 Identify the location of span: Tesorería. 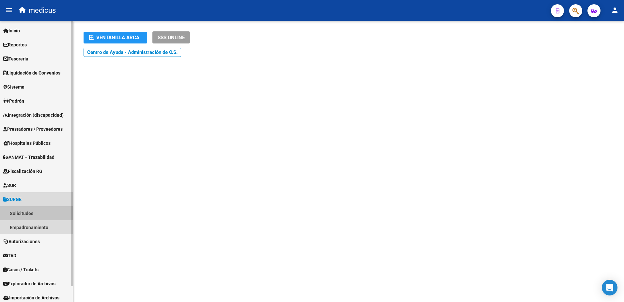
(16, 59).